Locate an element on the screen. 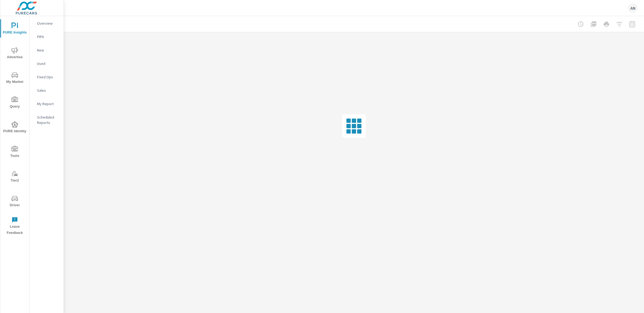 The image size is (644, 313). span: My Market is located at coordinates (14, 79).